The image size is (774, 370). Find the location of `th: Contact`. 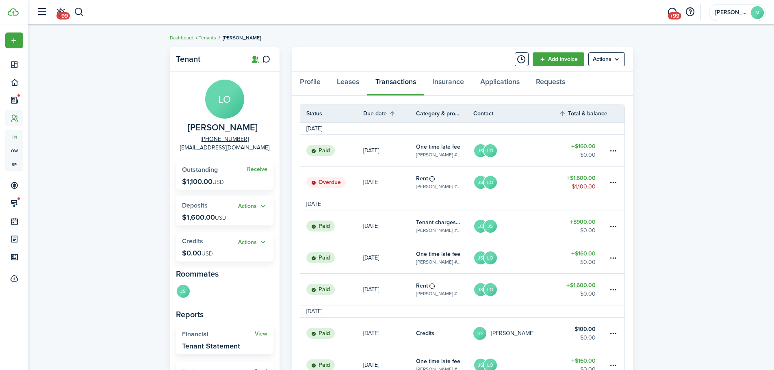

th: Contact is located at coordinates (517, 113).